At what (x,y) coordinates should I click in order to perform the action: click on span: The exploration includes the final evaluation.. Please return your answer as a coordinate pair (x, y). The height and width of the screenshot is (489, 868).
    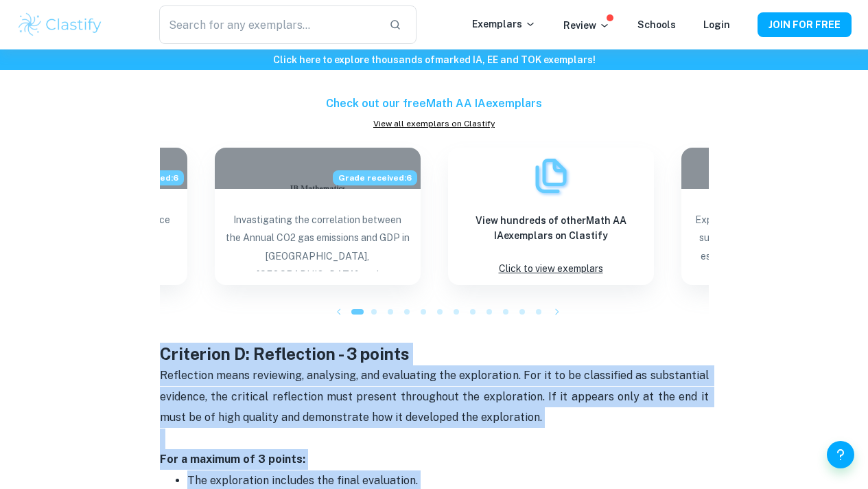
    Looking at the image, I should click on (303, 480).